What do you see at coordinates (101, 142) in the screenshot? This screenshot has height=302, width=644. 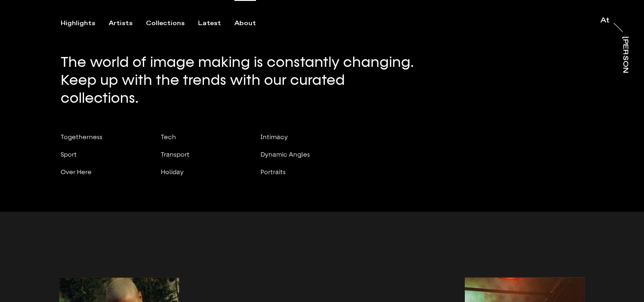 I see `button: Togetherness` at bounding box center [101, 142].